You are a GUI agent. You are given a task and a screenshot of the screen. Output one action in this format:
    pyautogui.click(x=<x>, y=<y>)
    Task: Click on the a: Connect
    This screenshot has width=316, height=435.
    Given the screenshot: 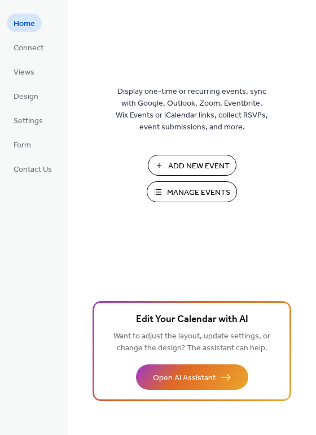 What is the action you would take?
    pyautogui.click(x=28, y=47)
    